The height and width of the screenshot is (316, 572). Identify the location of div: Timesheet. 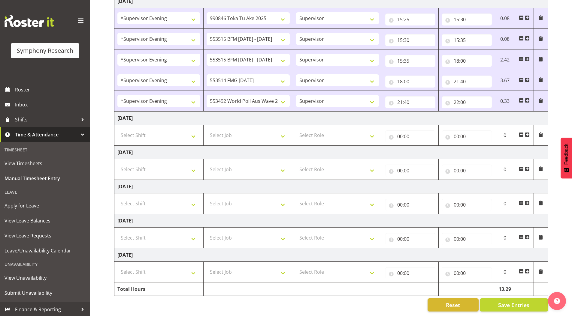
(45, 150).